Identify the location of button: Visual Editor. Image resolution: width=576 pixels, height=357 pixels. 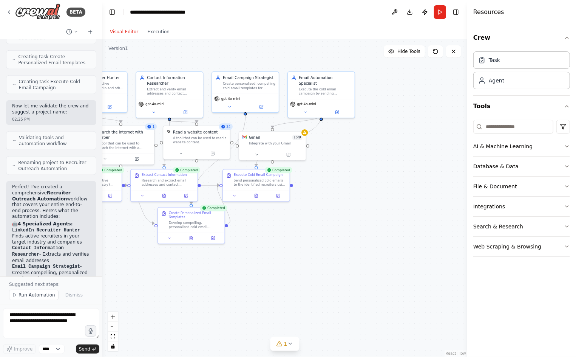
(124, 32).